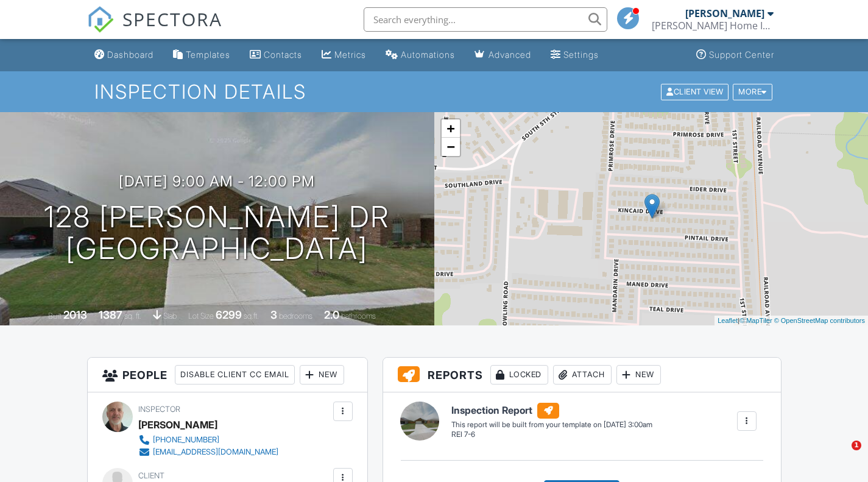 The height and width of the screenshot is (482, 868). I want to click on div: 2013, so click(75, 315).